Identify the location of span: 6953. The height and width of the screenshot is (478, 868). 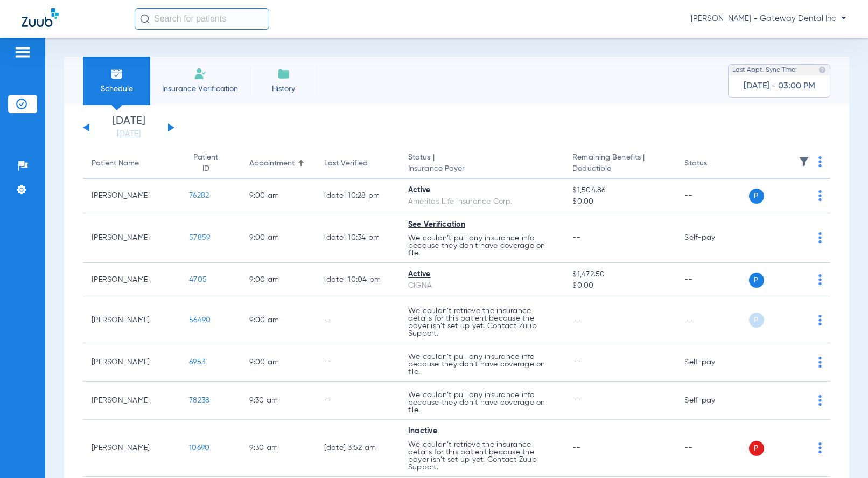
(197, 362).